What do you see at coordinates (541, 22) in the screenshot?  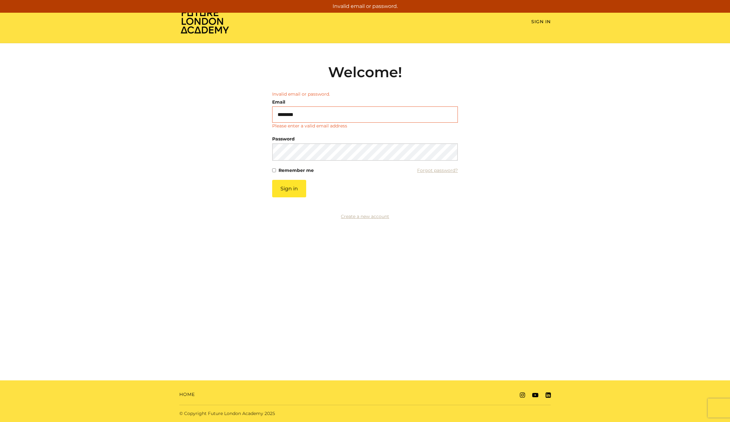 I see `a: Sign In` at bounding box center [541, 22].